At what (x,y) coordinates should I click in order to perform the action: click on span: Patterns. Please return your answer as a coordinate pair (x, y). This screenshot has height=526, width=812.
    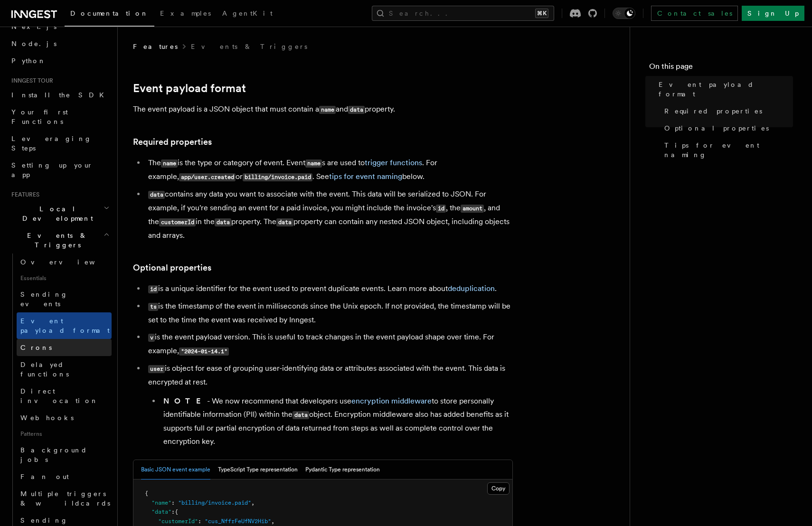
    Looking at the image, I should click on (64, 434).